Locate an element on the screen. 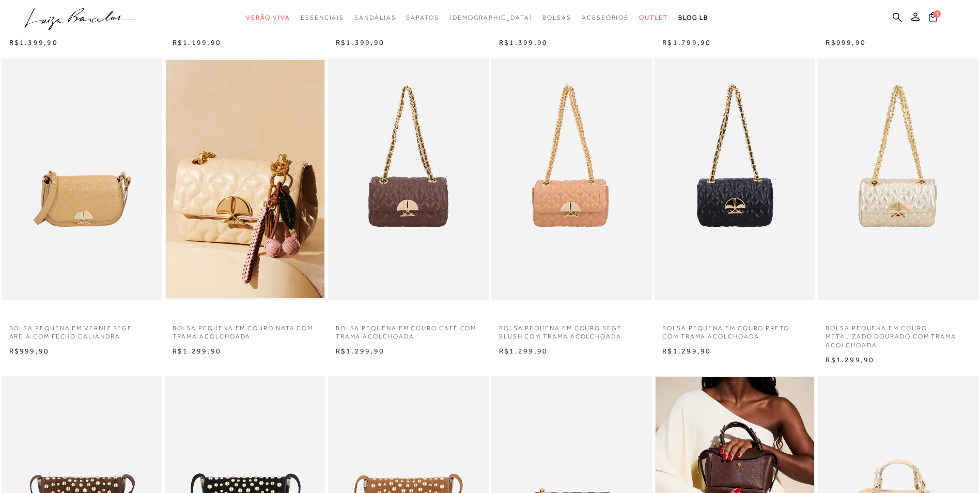  p: BOLSA PEQUENA EM VERNIZ BEGE AREIA COM FECHO CALIANDRA is located at coordinates (82, 330).